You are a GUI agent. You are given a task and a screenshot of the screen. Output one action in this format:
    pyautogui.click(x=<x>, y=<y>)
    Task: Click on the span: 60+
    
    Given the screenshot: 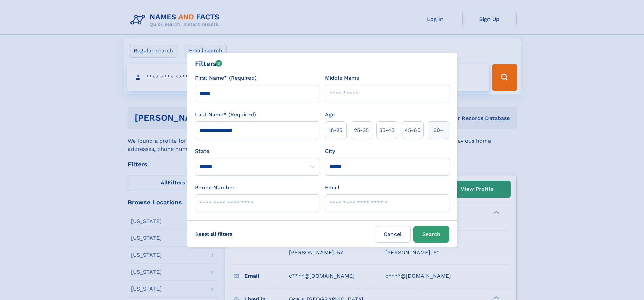 What is the action you would take?
    pyautogui.click(x=439, y=130)
    